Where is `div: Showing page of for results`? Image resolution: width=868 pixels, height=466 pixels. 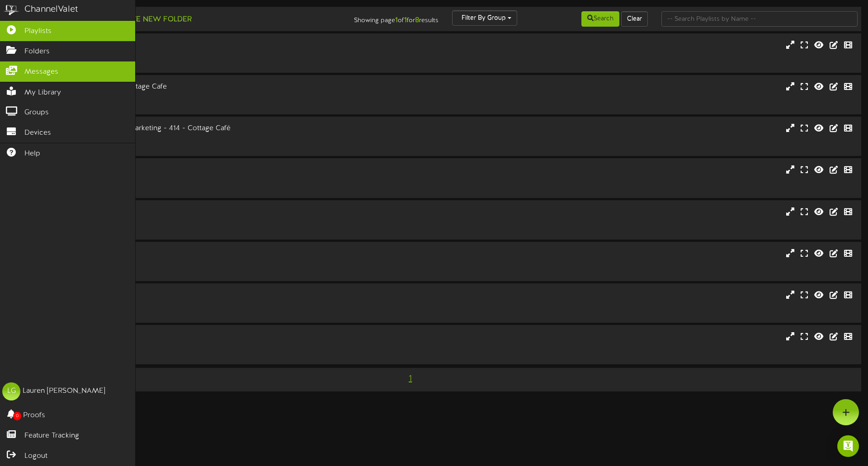 div: Showing page of for results is located at coordinates (375, 18).